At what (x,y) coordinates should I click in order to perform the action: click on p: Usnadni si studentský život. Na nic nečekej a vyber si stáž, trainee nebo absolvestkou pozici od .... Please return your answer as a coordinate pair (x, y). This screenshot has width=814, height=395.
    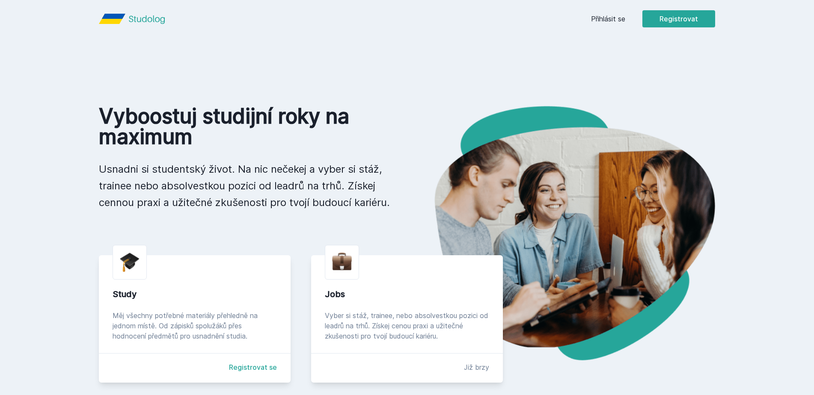
    Looking at the image, I should click on (246, 186).